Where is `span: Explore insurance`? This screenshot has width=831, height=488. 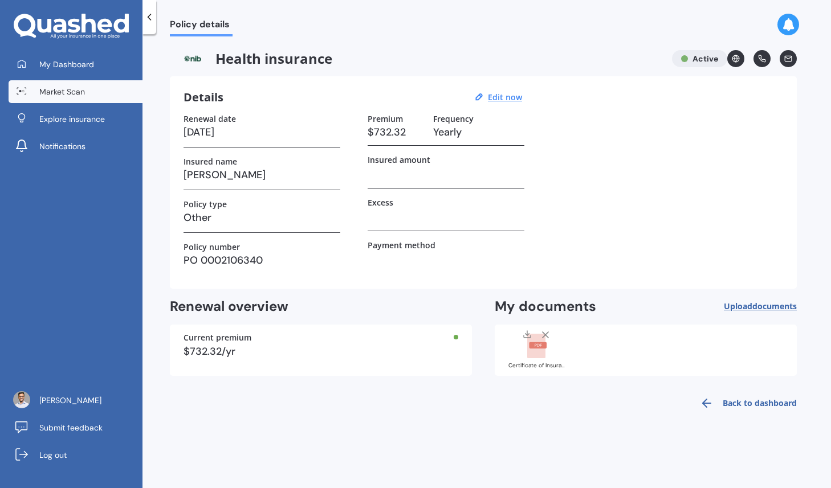 span: Explore insurance is located at coordinates (72, 119).